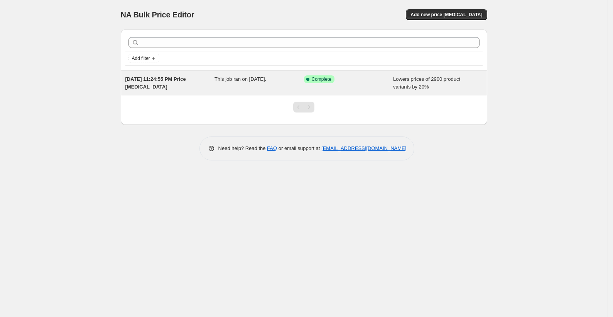 Image resolution: width=613 pixels, height=317 pixels. Describe the element at coordinates (157, 15) in the screenshot. I see `span: NA Bulk Price Editor` at that location.